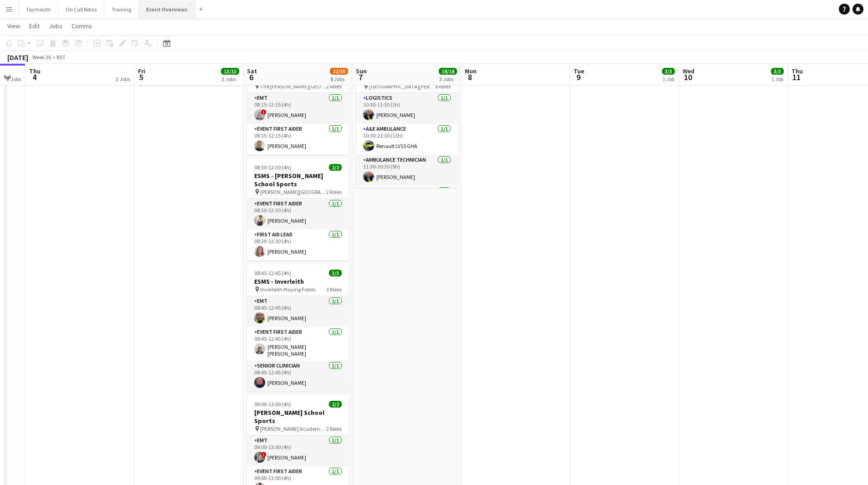 This screenshot has width=868, height=485. What do you see at coordinates (56, 26) in the screenshot?
I see `span: Jobs` at bounding box center [56, 26].